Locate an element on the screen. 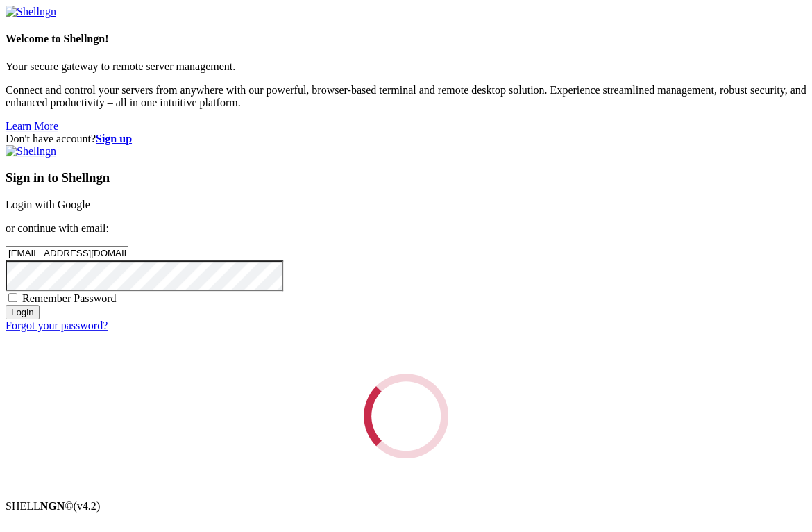  b: NGN is located at coordinates (52, 505).